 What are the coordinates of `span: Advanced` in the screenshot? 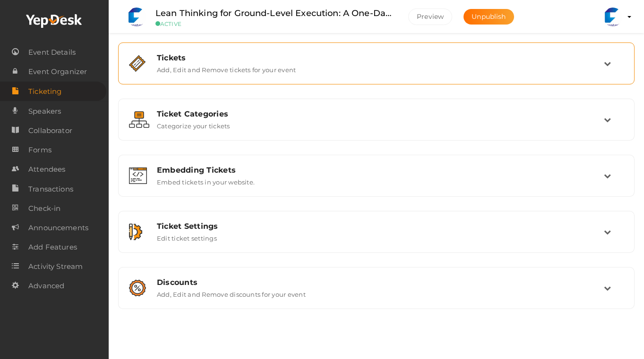 It's located at (47, 286).